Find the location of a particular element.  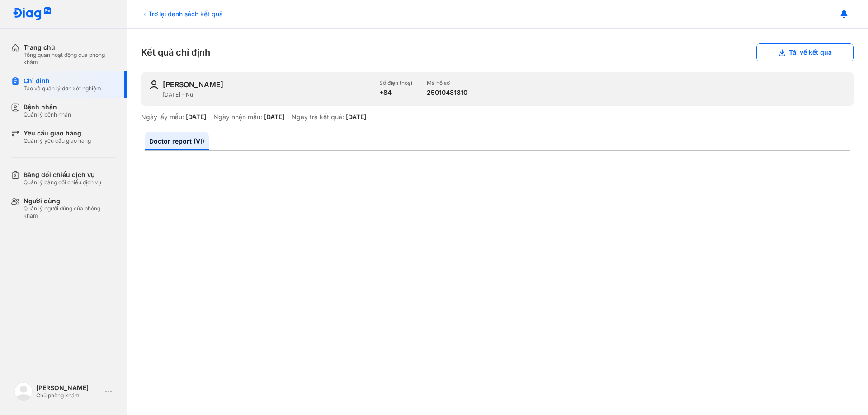

div: Bệnh nhân is located at coordinates (47, 107).